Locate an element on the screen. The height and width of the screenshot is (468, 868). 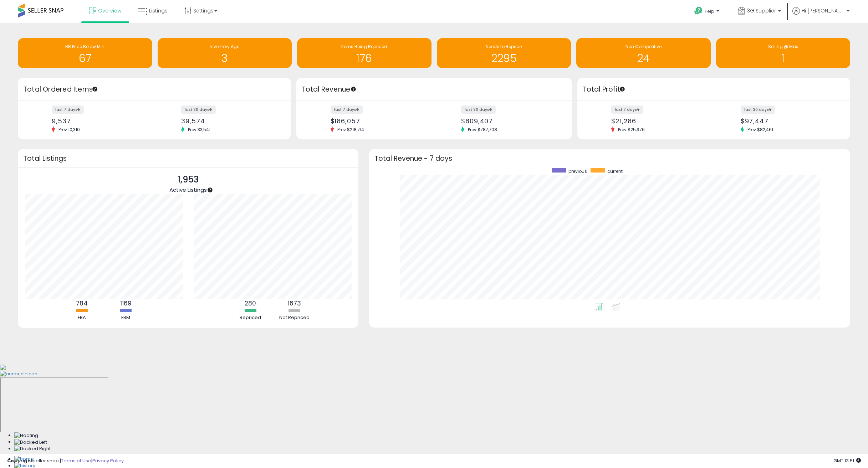
a: Help is located at coordinates (707, 12).